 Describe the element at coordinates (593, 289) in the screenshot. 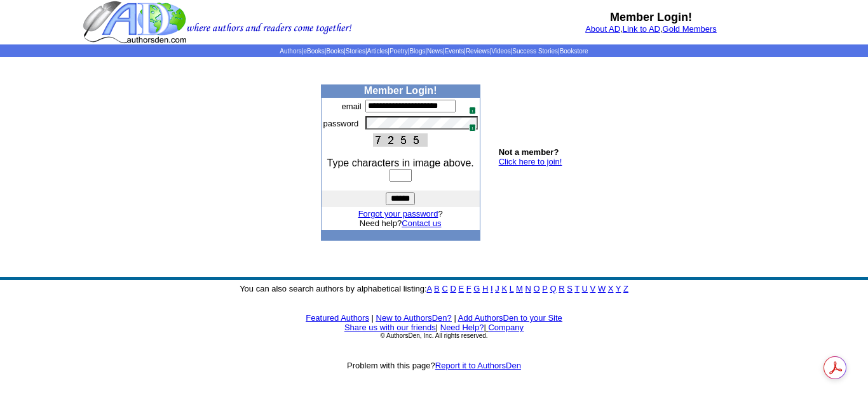

I see `a: V` at that location.